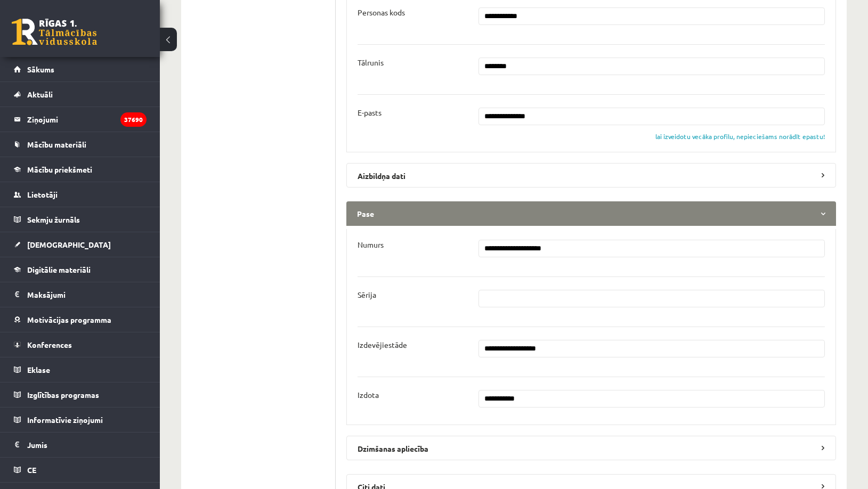 This screenshot has width=868, height=489. What do you see at coordinates (370, 244) in the screenshot?
I see `p: Numurs` at bounding box center [370, 244].